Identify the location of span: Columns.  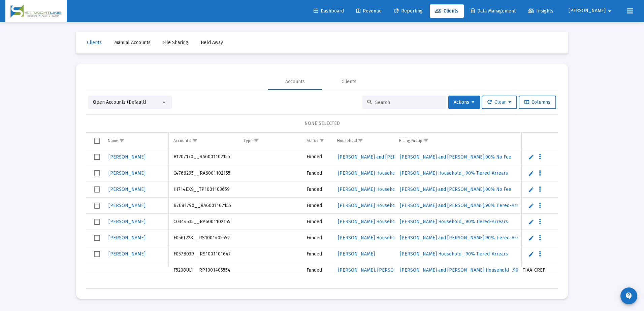
(537, 102).